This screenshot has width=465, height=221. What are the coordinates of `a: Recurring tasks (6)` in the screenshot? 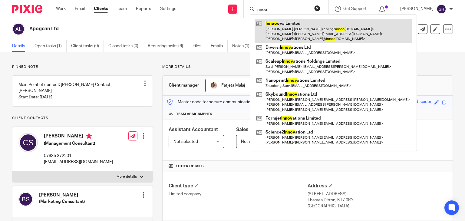 It's located at (168, 46).